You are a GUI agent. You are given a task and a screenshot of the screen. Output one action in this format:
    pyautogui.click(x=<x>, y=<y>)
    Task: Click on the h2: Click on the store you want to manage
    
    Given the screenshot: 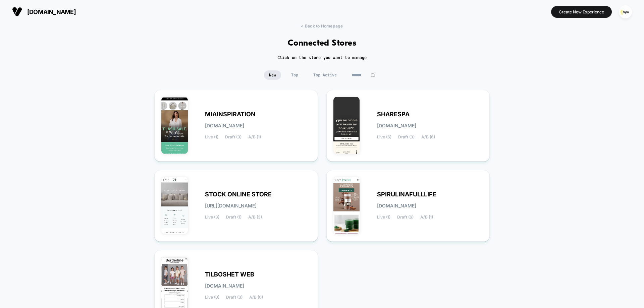 What is the action you would take?
    pyautogui.click(x=322, y=57)
    